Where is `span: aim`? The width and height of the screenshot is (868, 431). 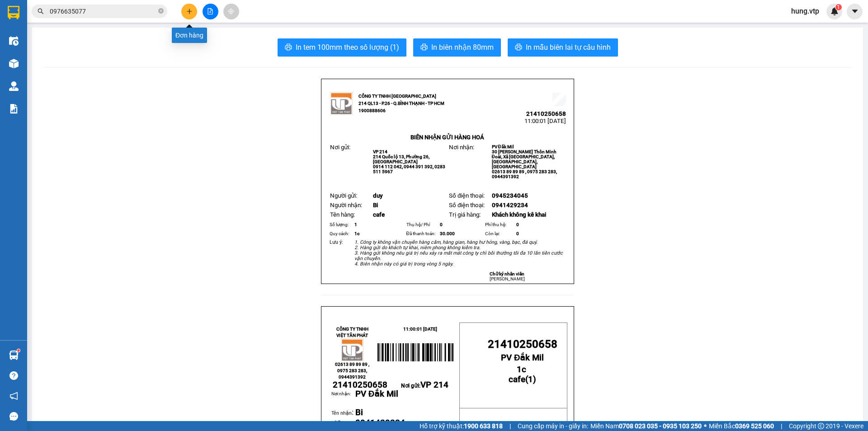 span: aim is located at coordinates (231, 11).